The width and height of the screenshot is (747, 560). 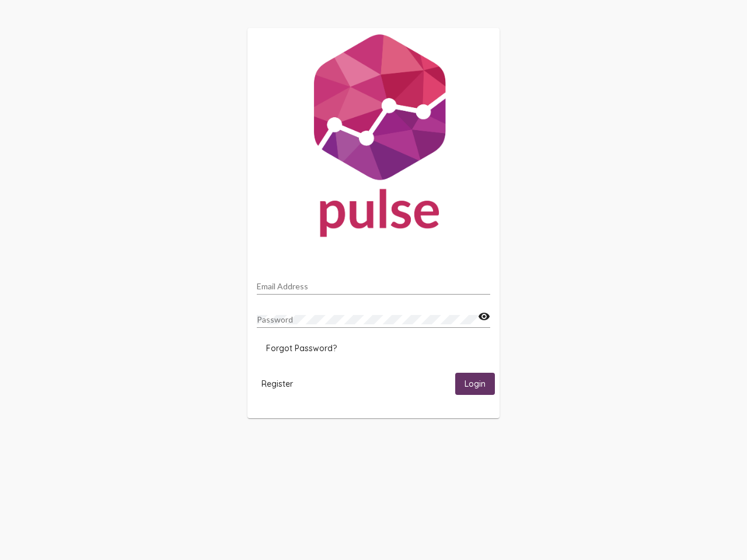 I want to click on button: Forgot Password?, so click(x=301, y=348).